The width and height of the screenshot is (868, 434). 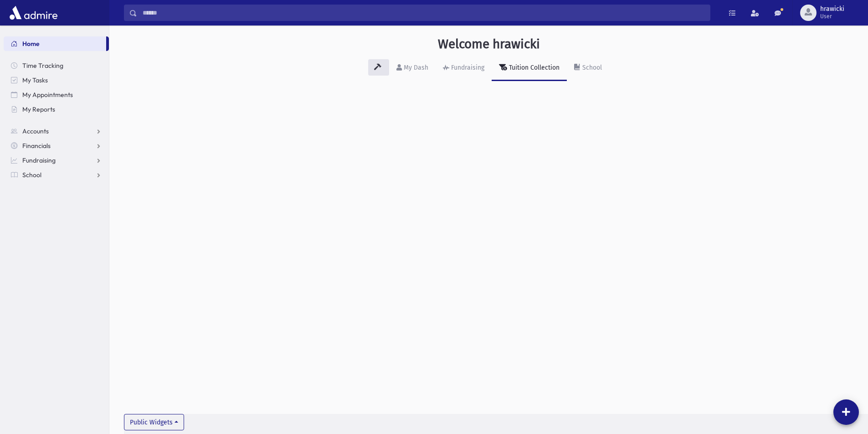 What do you see at coordinates (56, 66) in the screenshot?
I see `a: Time Tracking` at bounding box center [56, 66].